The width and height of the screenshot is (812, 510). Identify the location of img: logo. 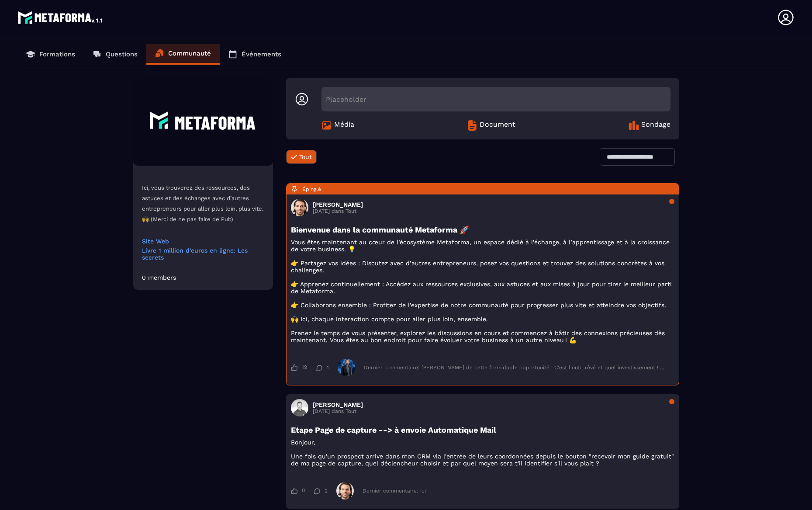
(61, 17).